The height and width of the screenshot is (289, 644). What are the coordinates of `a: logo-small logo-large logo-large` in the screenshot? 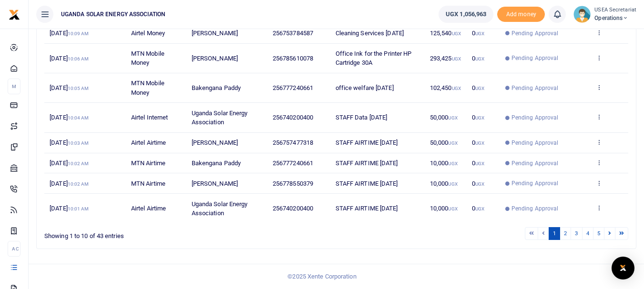 It's located at (14, 14).